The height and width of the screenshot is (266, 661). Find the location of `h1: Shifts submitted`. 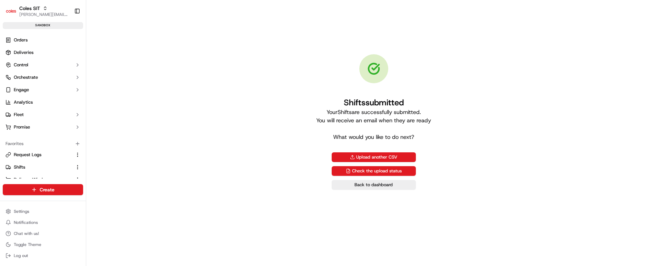

h1: Shifts submitted is located at coordinates (374, 102).